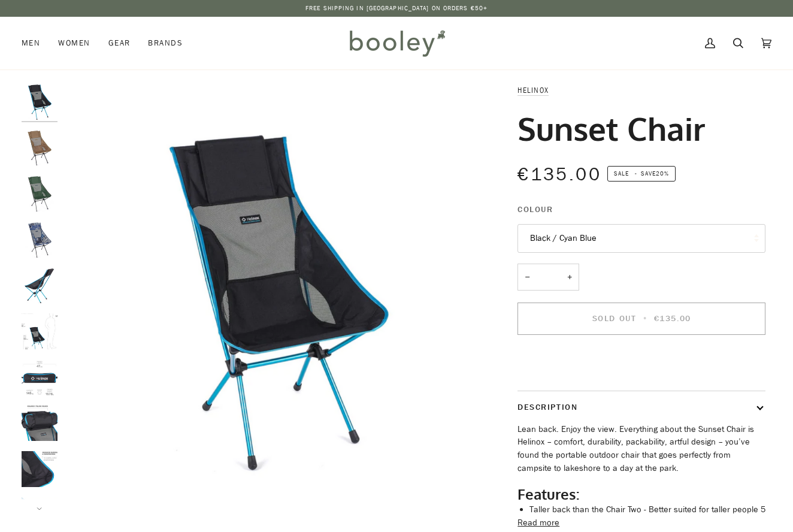 The width and height of the screenshot is (793, 532). Describe the element at coordinates (647, 510) in the screenshot. I see `li: Taller back than the Chair Two - Better suited for taller people 5` at that location.